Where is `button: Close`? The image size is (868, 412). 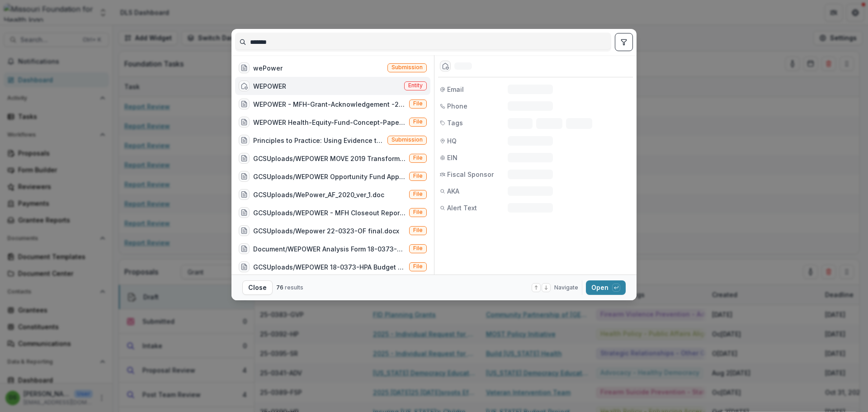 button: Close is located at coordinates (257, 288).